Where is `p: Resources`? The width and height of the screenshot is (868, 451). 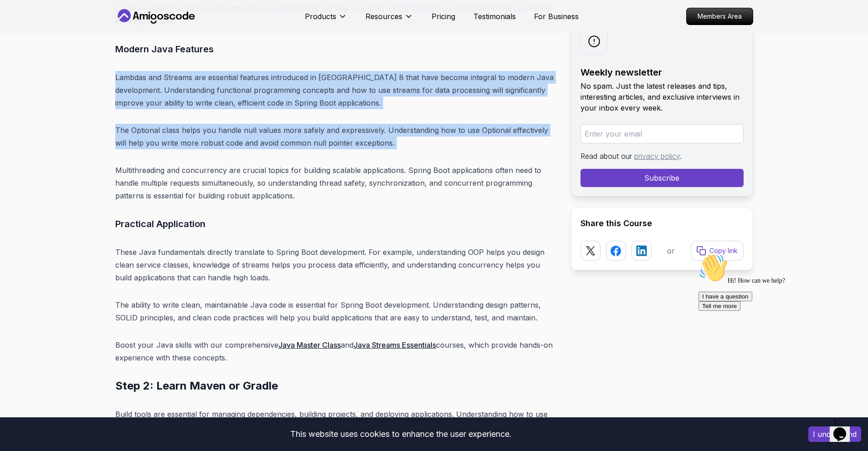
p: Resources is located at coordinates (383, 16).